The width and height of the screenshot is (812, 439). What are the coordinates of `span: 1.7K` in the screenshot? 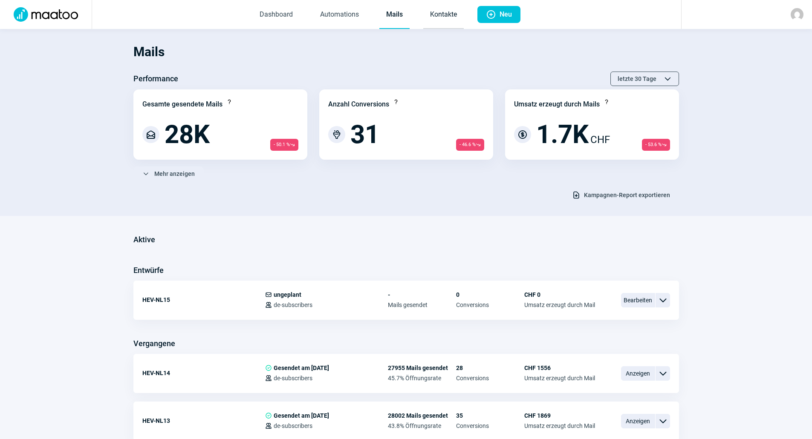 It's located at (562, 135).